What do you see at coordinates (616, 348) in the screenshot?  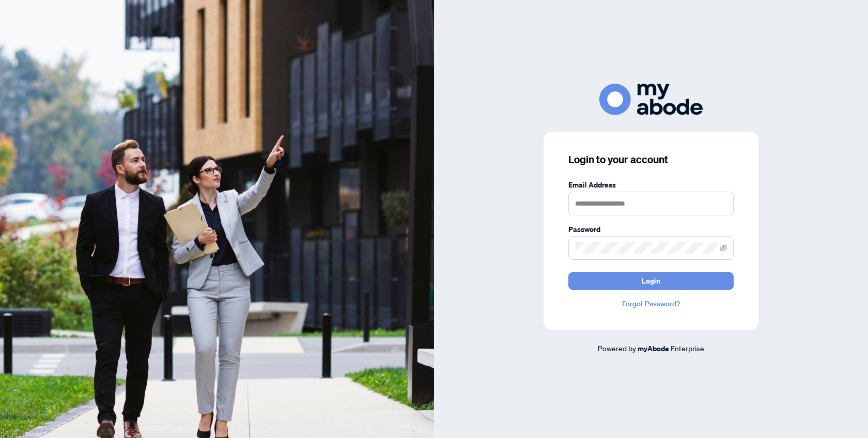 I see `span: Powered by` at bounding box center [616, 348].